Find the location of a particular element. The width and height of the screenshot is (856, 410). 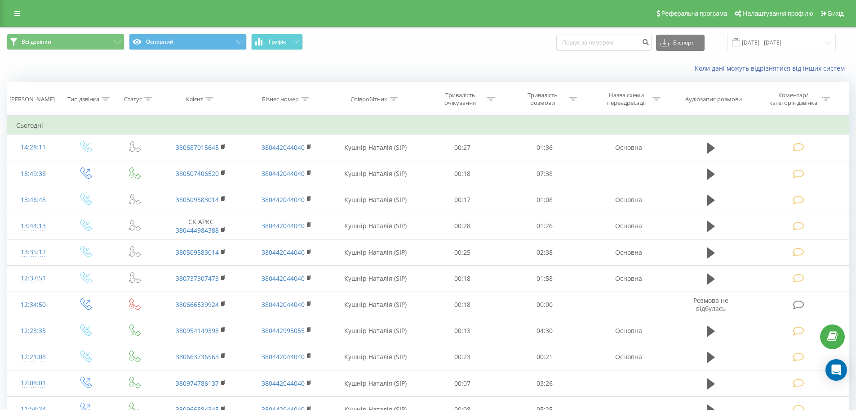

div: 12:23:35 is located at coordinates (33, 330).